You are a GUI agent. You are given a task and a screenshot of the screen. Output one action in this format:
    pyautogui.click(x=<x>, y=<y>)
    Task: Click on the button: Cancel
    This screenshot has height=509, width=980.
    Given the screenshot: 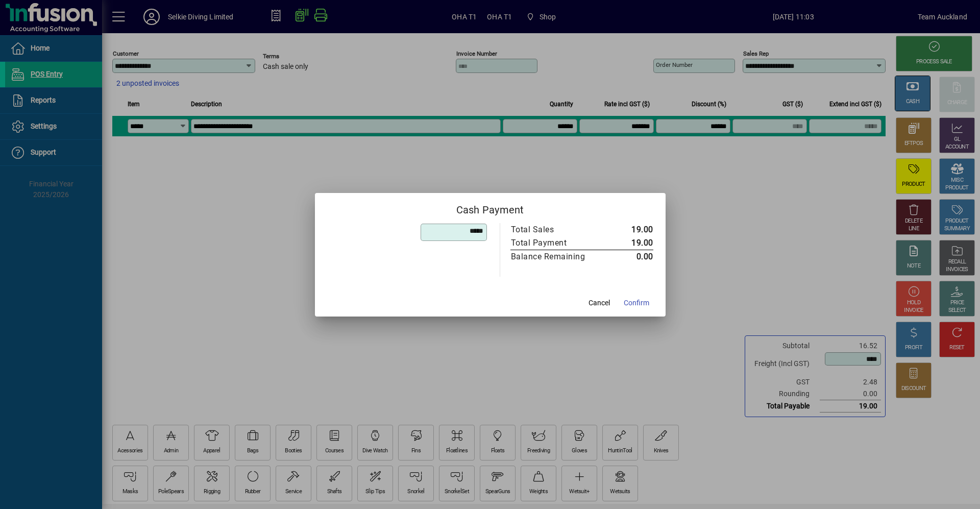 What is the action you would take?
    pyautogui.click(x=599, y=304)
    